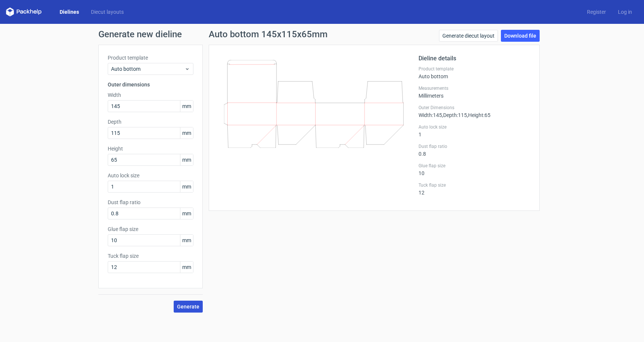  Describe the element at coordinates (151, 95) in the screenshot. I see `label: Width` at that location.